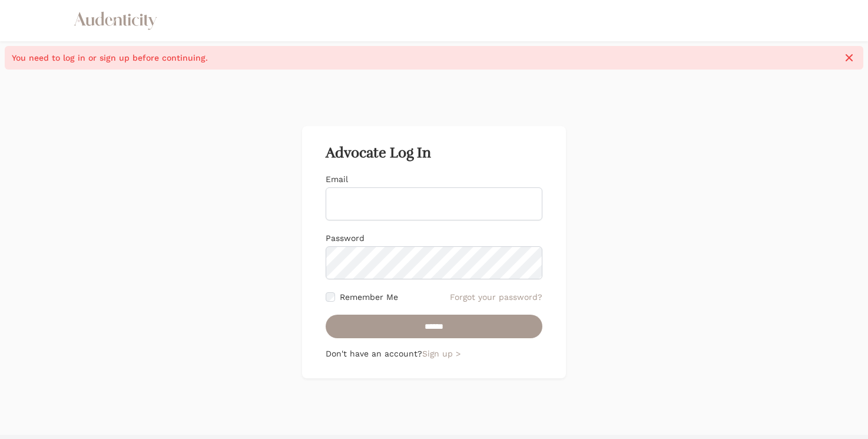 The image size is (868, 439). I want to click on label: Password, so click(345, 238).